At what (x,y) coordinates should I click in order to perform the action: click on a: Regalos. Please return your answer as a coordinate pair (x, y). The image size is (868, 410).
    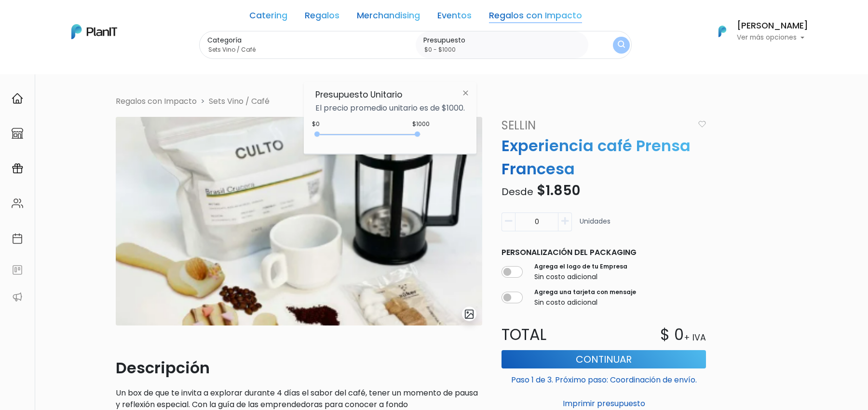
    Looking at the image, I should click on (322, 17).